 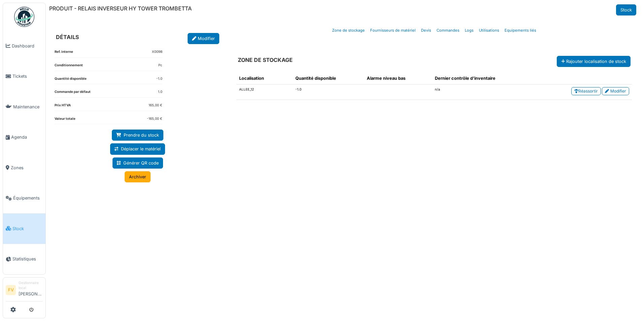 What do you see at coordinates (520, 30) in the screenshot?
I see `a: Equipements liés` at bounding box center [520, 30].